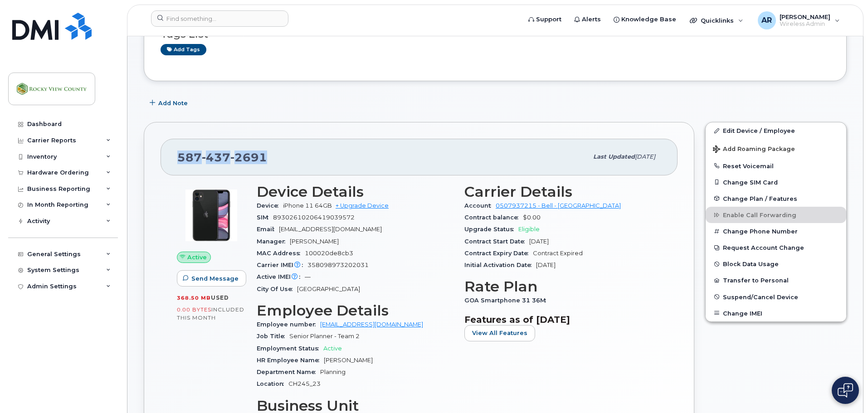  Describe the element at coordinates (270, 205) in the screenshot. I see `span: Device` at that location.